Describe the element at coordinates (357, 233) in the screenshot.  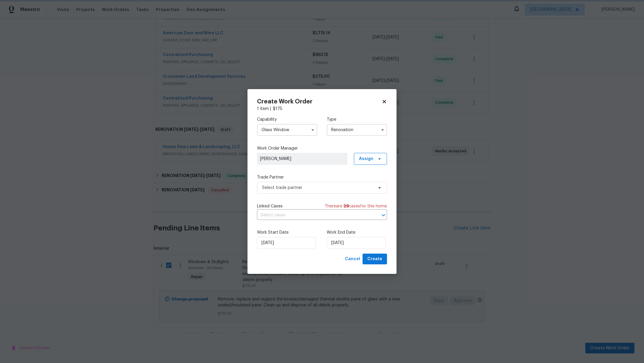
I see `label: Work End Date` at that location.